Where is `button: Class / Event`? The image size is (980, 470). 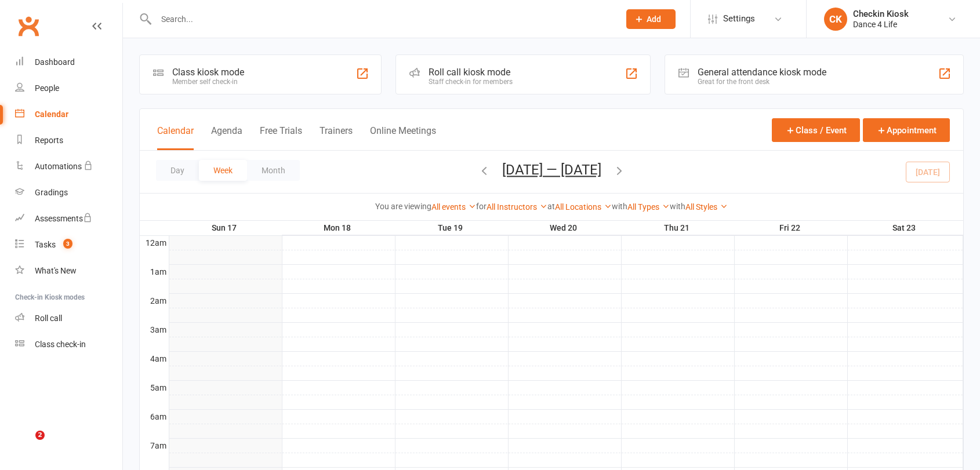
button: Class / Event is located at coordinates (816, 130).